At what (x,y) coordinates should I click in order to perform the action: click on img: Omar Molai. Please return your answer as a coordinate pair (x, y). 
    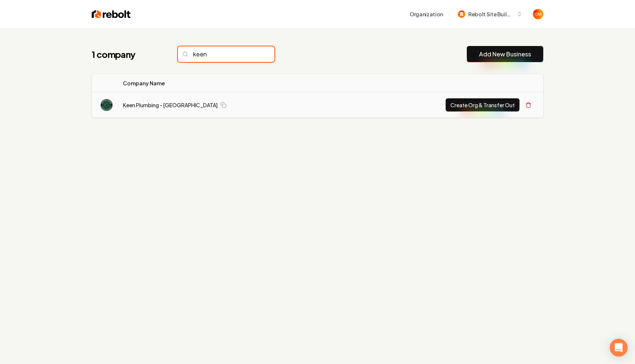
    Looking at the image, I should click on (538, 14).